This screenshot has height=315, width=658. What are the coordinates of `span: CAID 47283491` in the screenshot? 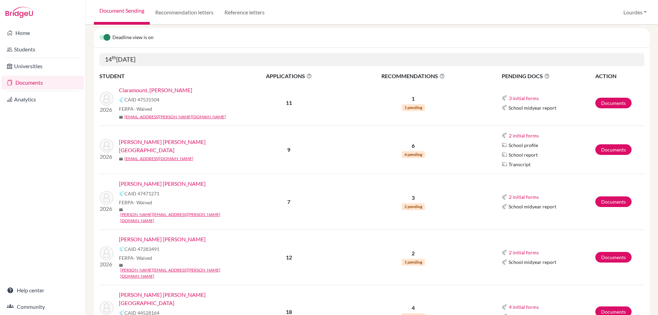 It's located at (142, 249).